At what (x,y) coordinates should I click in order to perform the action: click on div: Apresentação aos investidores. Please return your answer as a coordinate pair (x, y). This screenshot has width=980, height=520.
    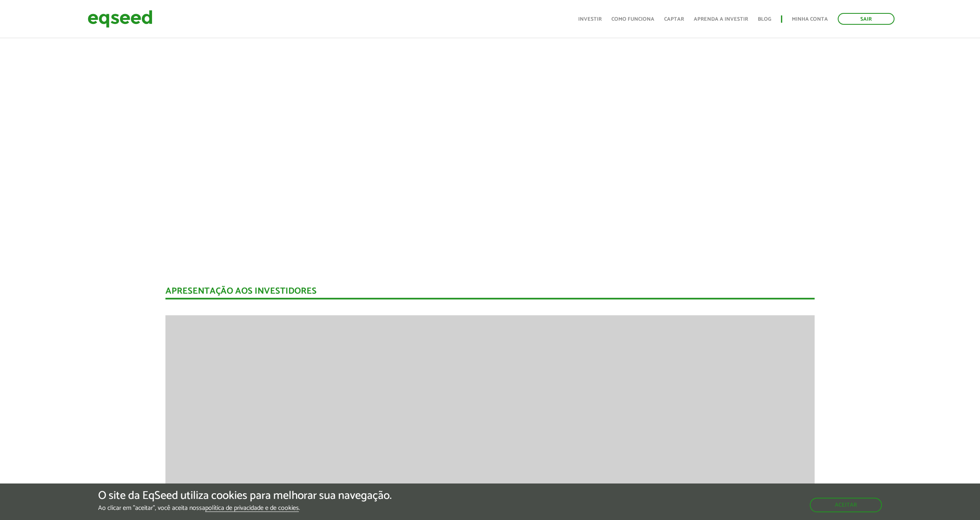
    Looking at the image, I should click on (490, 293).